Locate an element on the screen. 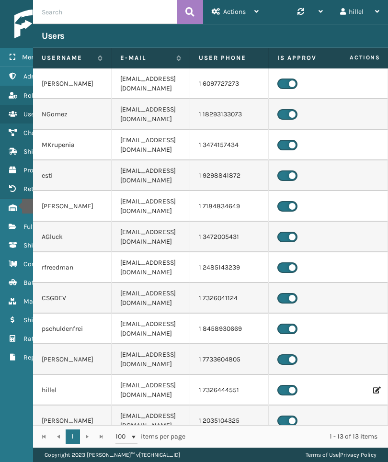  td: 1 3474157434 is located at coordinates (229, 145).